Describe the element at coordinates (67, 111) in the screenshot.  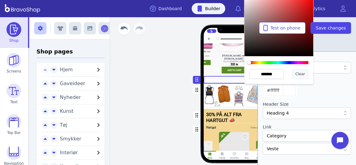
I see `span: Kunst` at that location.